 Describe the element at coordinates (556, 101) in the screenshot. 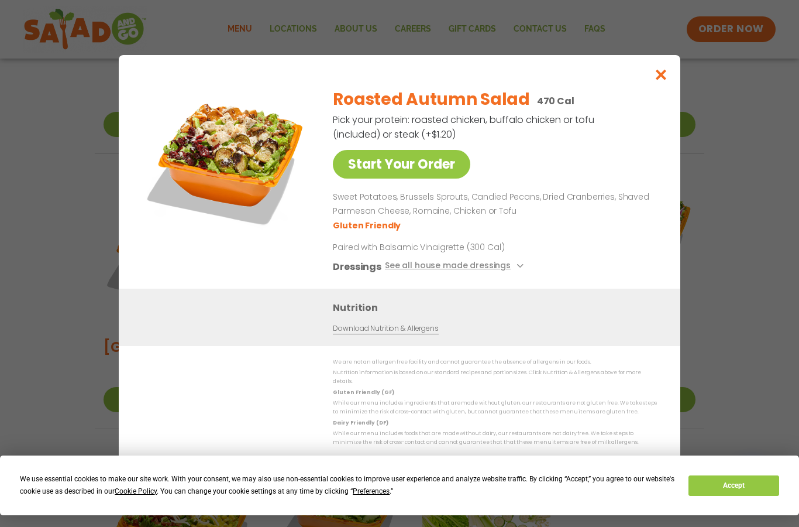

I see `p: 470 Cal` at that location.